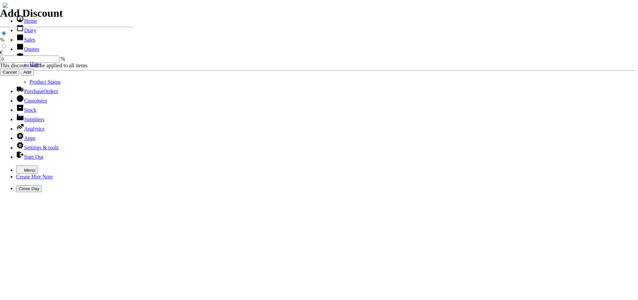 Image resolution: width=638 pixels, height=300 pixels. Describe the element at coordinates (326, 109) in the screenshot. I see `li: Stock` at that location.